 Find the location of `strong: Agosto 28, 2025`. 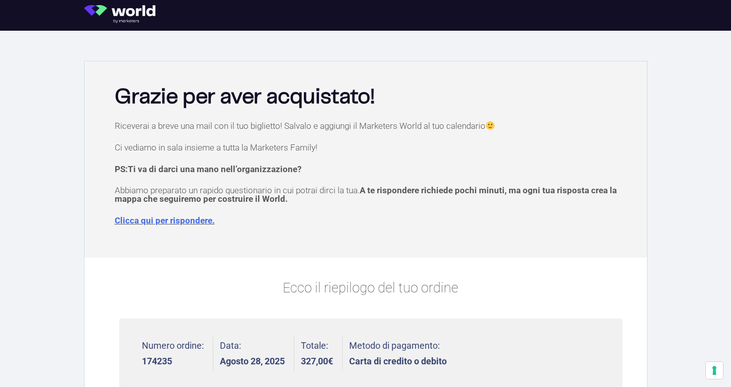

strong: Agosto 28, 2025 is located at coordinates (252, 361).